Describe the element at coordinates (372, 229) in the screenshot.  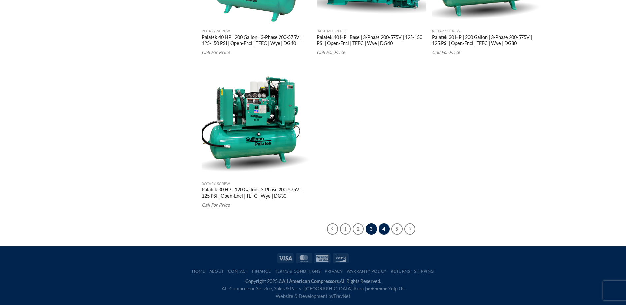
I see `span: 3` at that location.